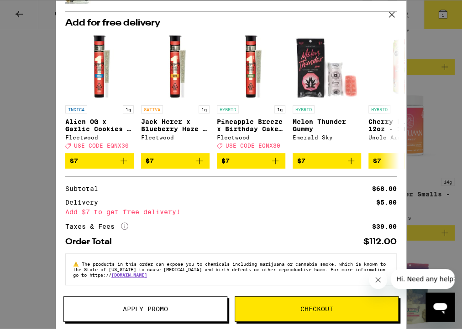 This screenshot has width=462, height=329. Describe the element at coordinates (317, 309) in the screenshot. I see `span: Checkout` at that location.